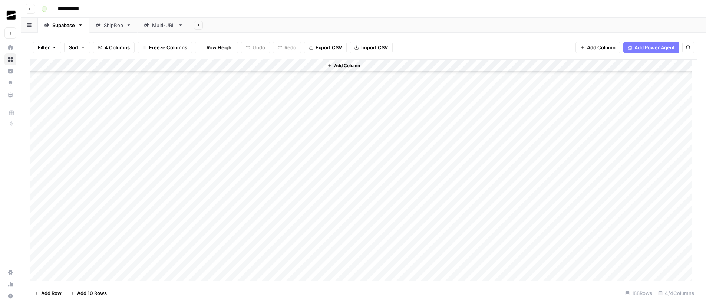 Image resolution: width=706 pixels, height=305 pixels. I want to click on div: 188 Rows, so click(638, 293).